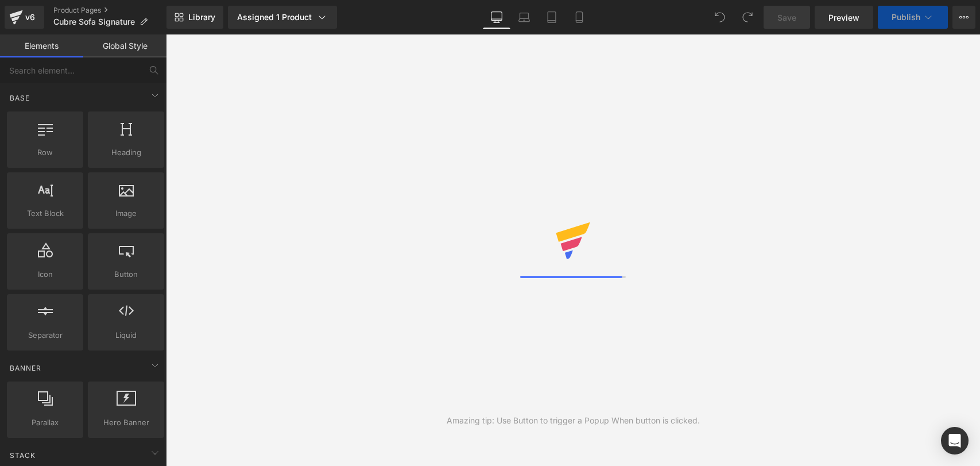 The height and width of the screenshot is (466, 980). What do you see at coordinates (125, 46) in the screenshot?
I see `a: Global Style` at bounding box center [125, 46].